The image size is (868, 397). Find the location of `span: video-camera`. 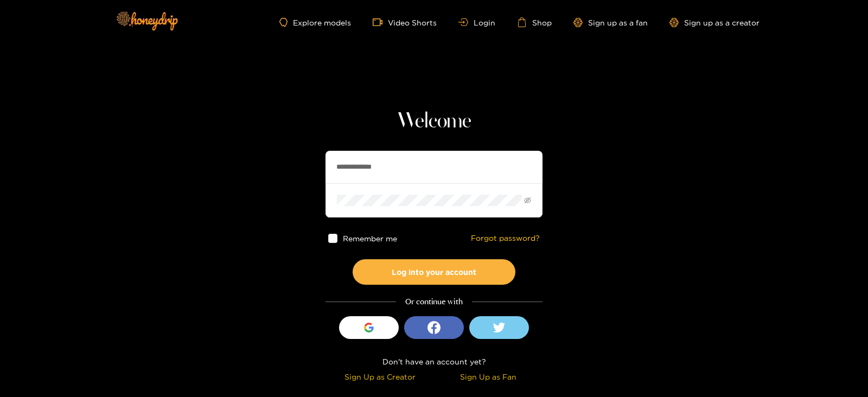

span: video-camera is located at coordinates (380, 22).